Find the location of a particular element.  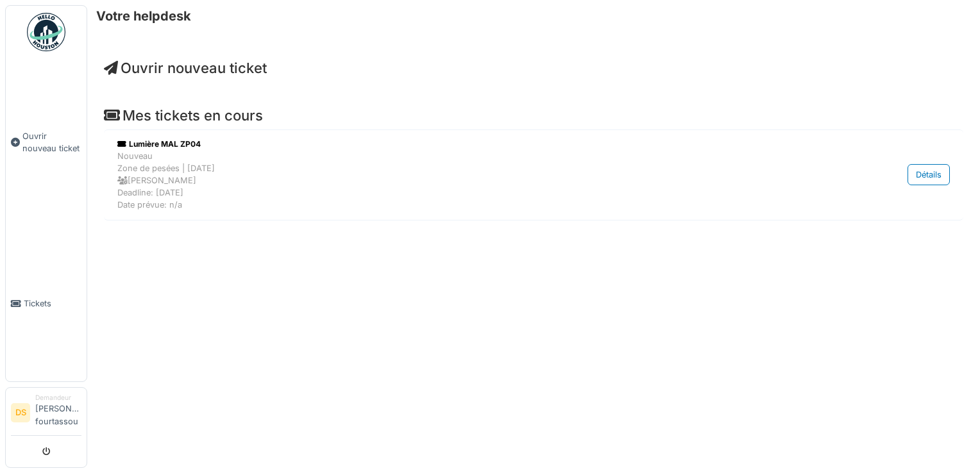

li: DS is located at coordinates (21, 413).